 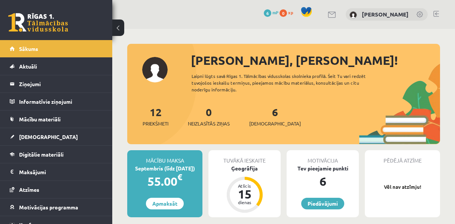 I want to click on div: Tuvākā ieskaite, so click(x=244, y=157).